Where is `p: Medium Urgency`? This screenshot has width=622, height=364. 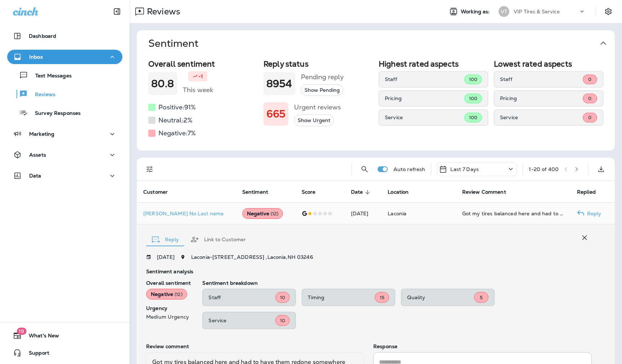
p: Medium Urgency is located at coordinates (168, 317).